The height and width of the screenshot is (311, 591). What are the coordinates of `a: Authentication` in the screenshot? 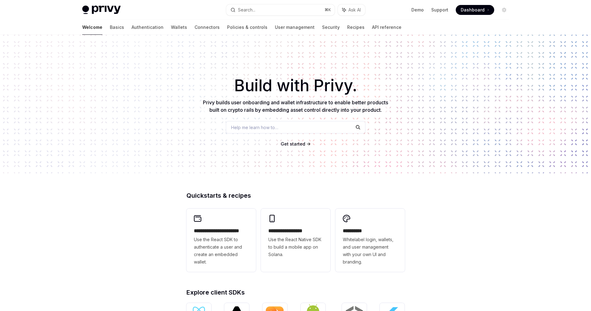 It's located at (147, 27).